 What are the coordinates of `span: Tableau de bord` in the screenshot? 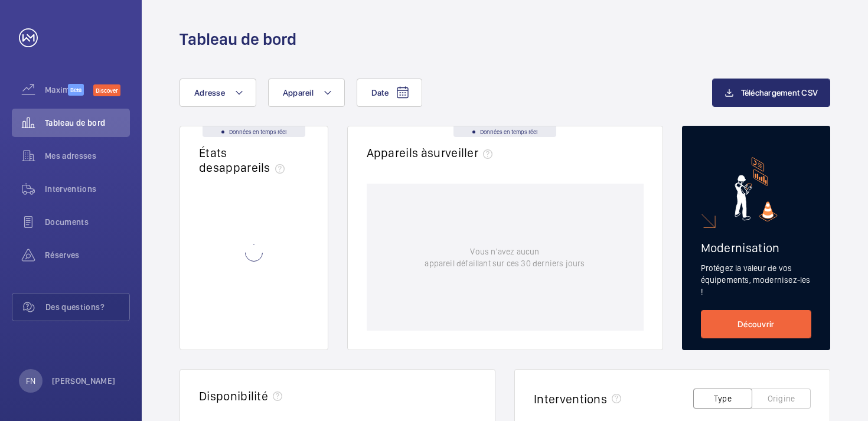 It's located at (87, 123).